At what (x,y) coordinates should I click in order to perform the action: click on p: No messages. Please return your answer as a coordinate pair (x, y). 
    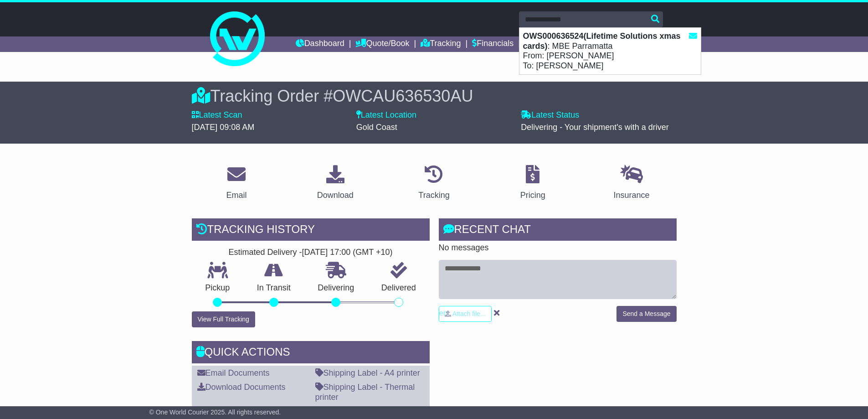
    Looking at the image, I should click on (558, 248).